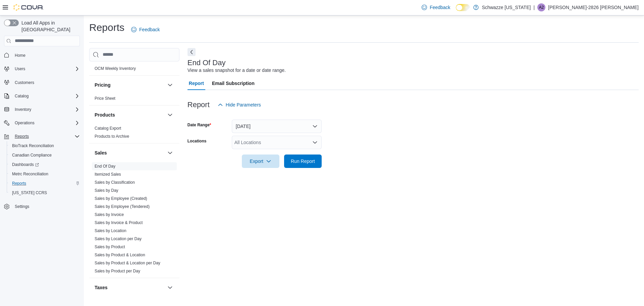 The width and height of the screenshot is (644, 306). Describe the element at coordinates (108, 174) in the screenshot. I see `span: Itemized Sales` at that location.